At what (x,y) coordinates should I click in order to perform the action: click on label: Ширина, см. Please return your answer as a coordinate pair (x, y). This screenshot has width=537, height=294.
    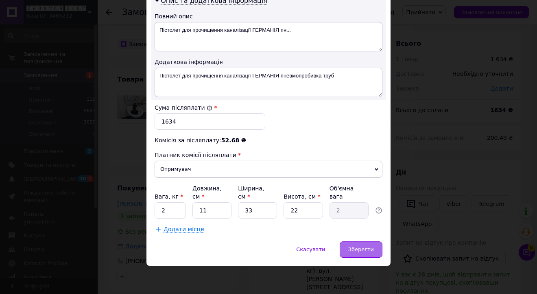
    Looking at the image, I should click on (251, 192).